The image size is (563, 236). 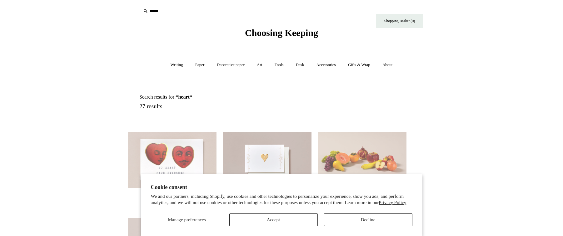 I want to click on a: About, so click(x=387, y=65).